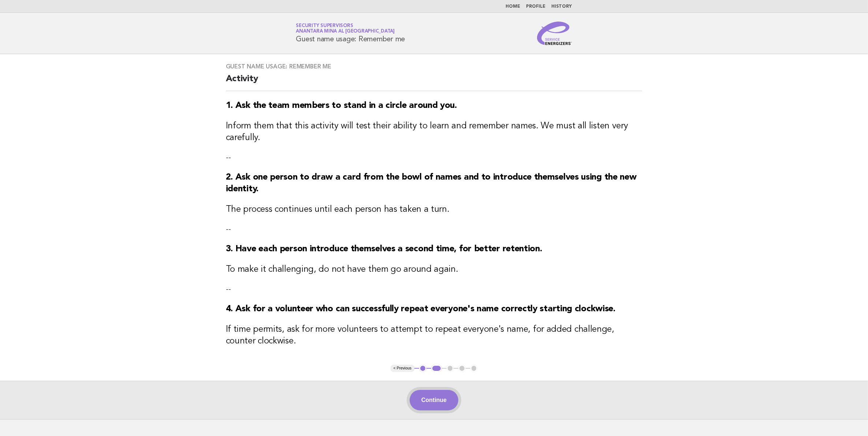  I want to click on h1: Guest name usage: Remember me, so click(351, 33).